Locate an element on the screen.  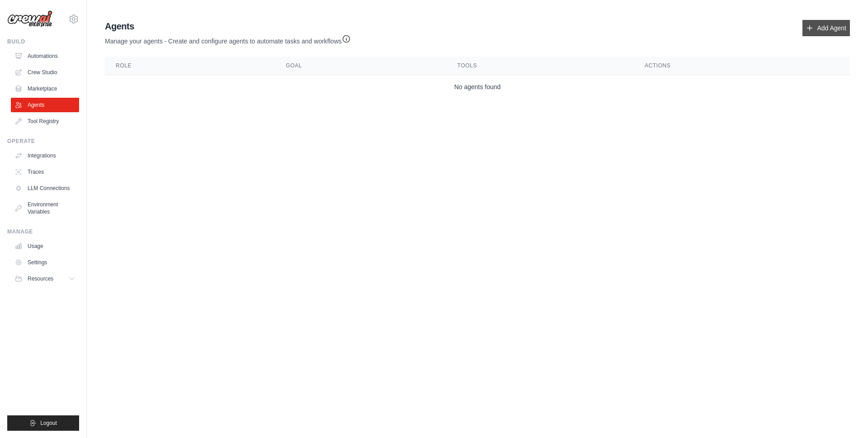
div: Build is located at coordinates (43, 42).